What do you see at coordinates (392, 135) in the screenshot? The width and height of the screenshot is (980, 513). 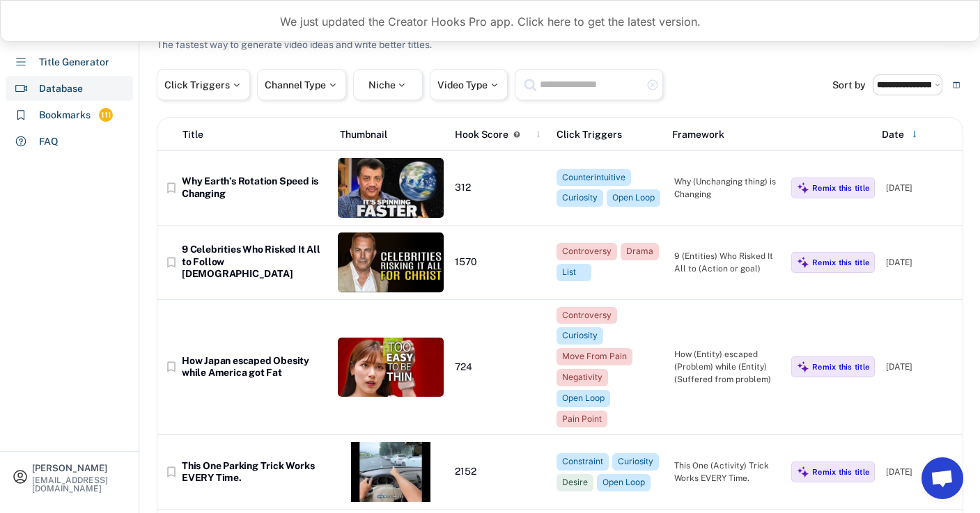 I see `div: Thumbnail` at bounding box center [392, 135].